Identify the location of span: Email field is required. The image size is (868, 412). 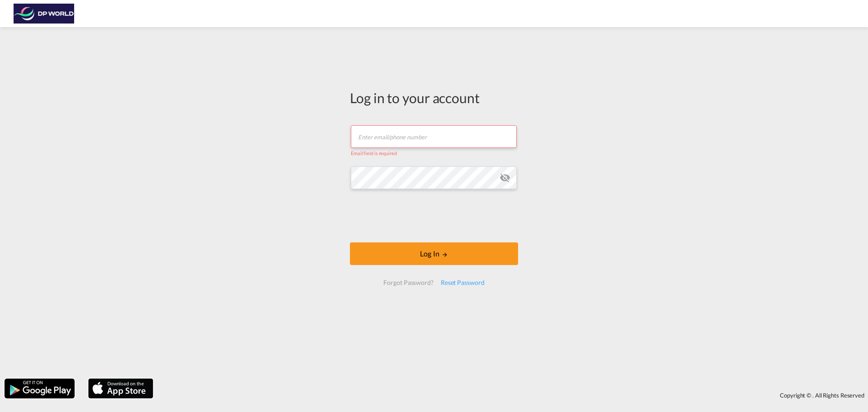
(374, 153).